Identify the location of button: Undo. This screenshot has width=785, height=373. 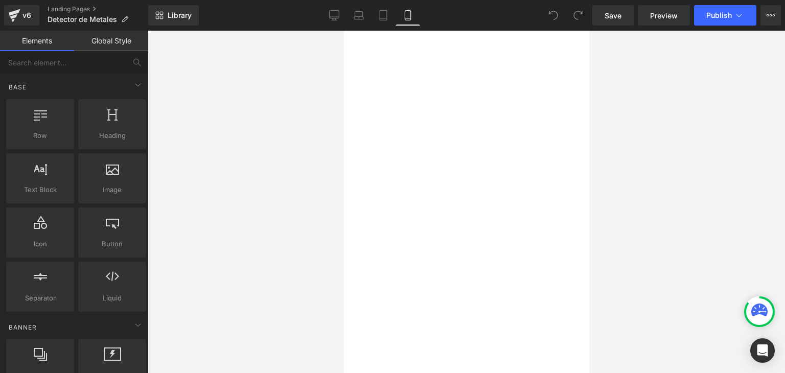
(554, 15).